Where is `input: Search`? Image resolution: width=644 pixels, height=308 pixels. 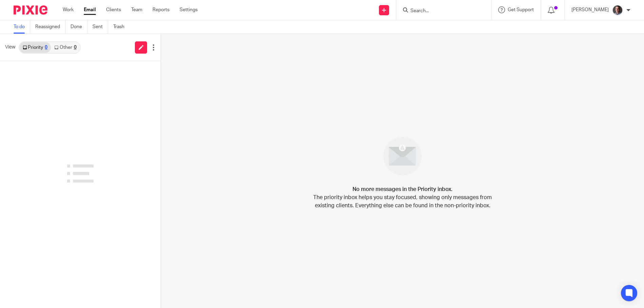
input: Search is located at coordinates (440, 12).